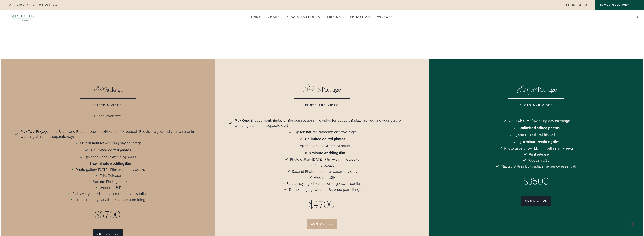 Image resolution: width=644 pixels, height=236 pixels. I want to click on p: photo and video, so click(322, 104).